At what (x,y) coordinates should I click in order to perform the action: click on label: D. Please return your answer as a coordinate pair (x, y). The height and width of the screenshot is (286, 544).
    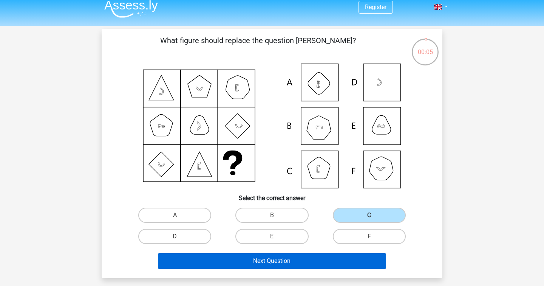
    Looking at the image, I should click on (175, 236).